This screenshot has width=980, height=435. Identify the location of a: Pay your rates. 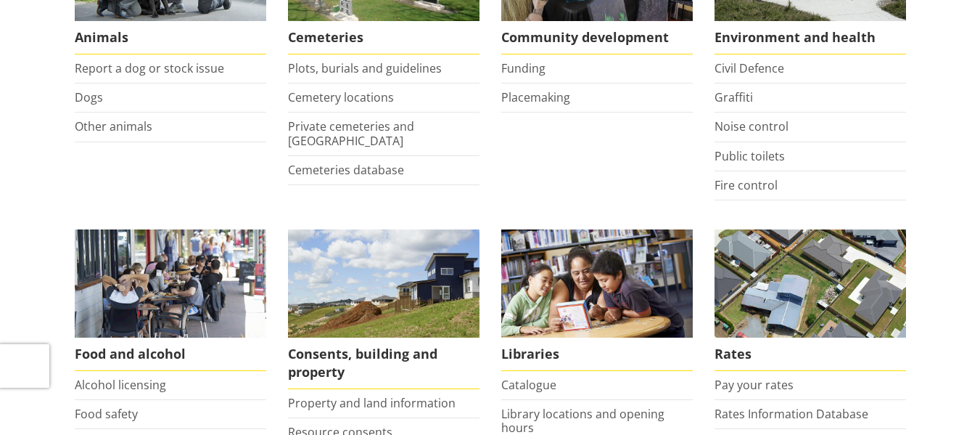
(754, 385).